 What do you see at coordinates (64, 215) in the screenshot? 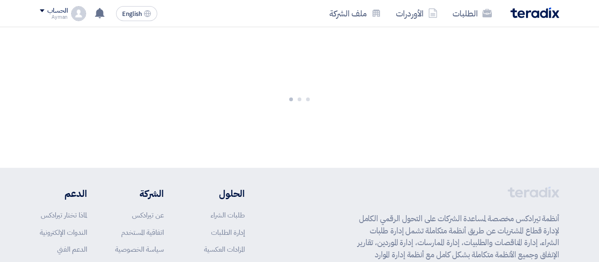
I see `a: لماذا تختار تيرادكس` at bounding box center [64, 215].